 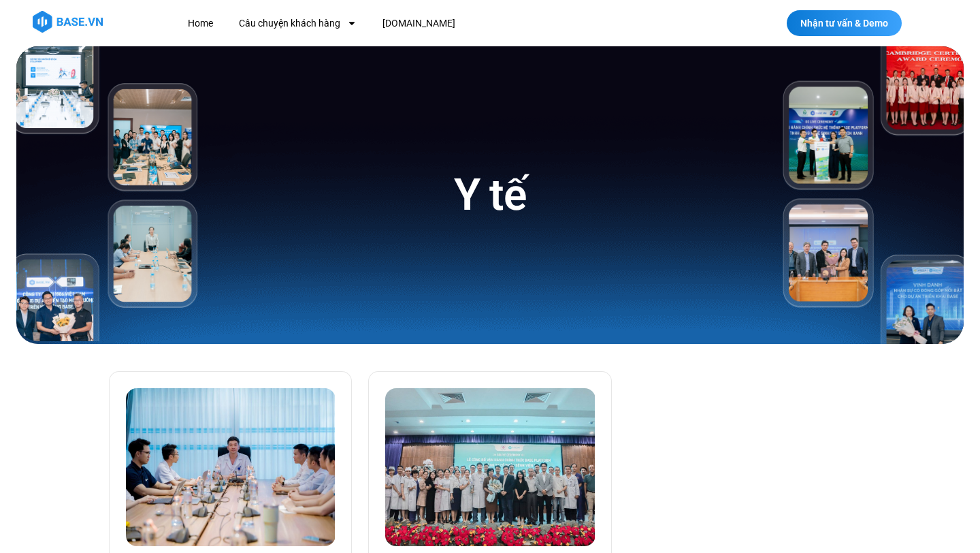 I want to click on h1: Y tế, so click(x=490, y=195).